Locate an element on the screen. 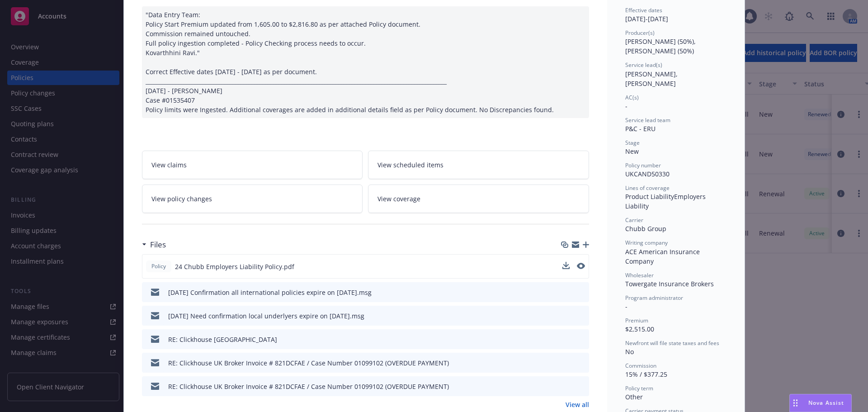 The height and width of the screenshot is (412, 868). h3: Files is located at coordinates (158, 245).